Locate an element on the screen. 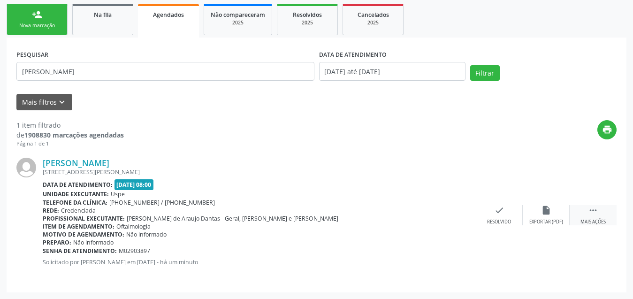  span: Não compareceram is located at coordinates (238, 15).